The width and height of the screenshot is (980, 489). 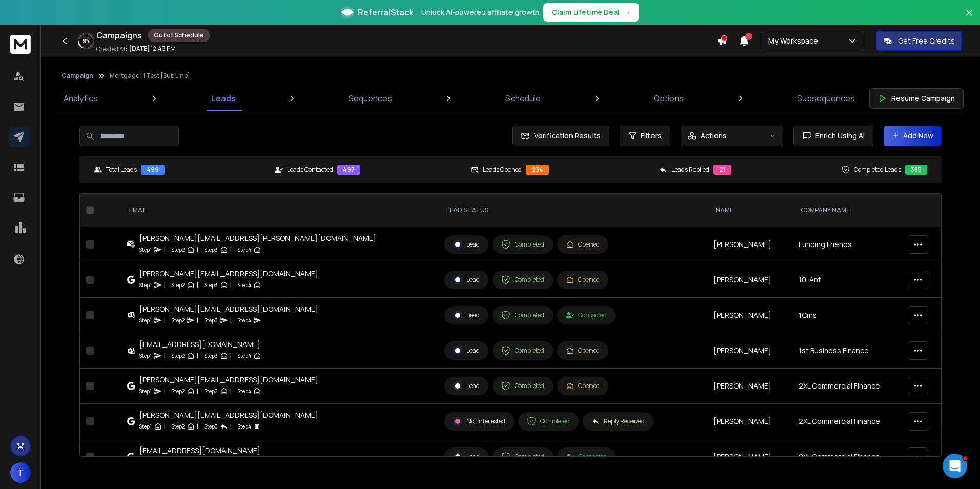 I want to click on span: Enrich Using AI, so click(x=838, y=136).